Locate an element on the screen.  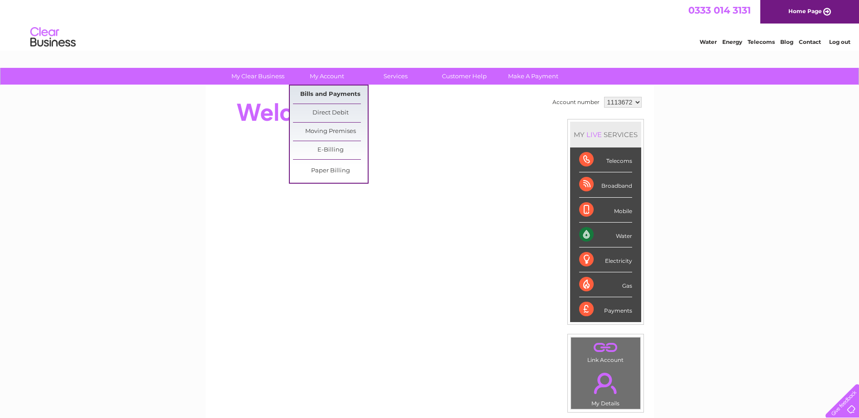
td: My Details is located at coordinates (605, 387).